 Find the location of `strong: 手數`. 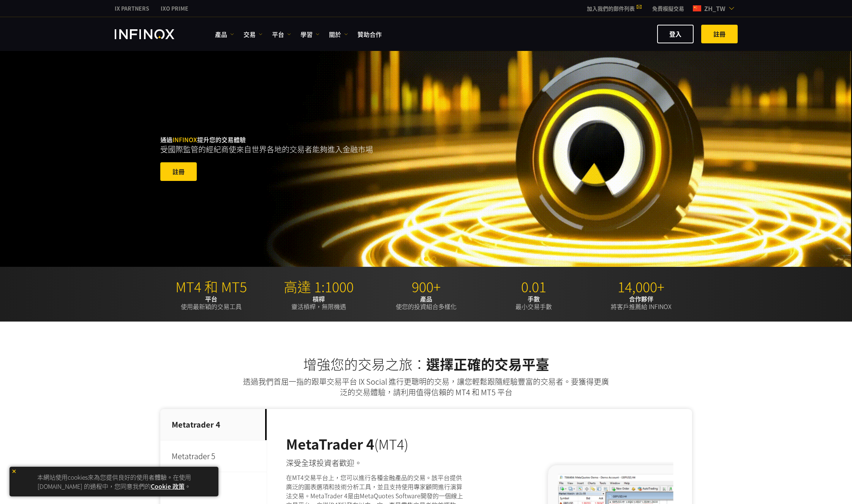

strong: 手數 is located at coordinates (534, 298).